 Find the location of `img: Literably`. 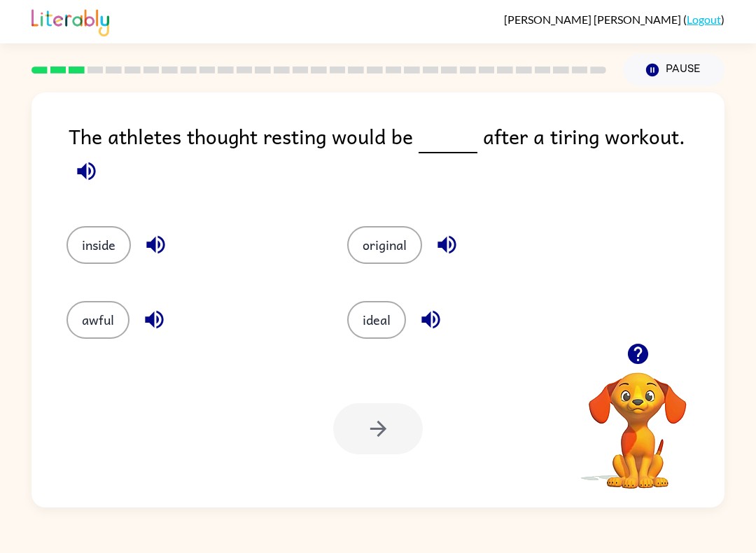

img: Literably is located at coordinates (70, 21).